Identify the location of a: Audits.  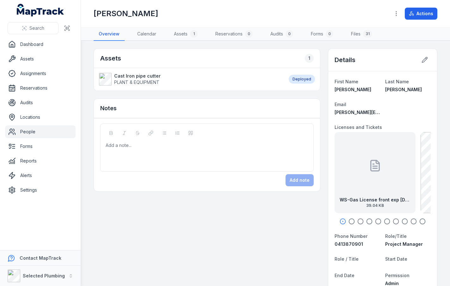
(40, 103).